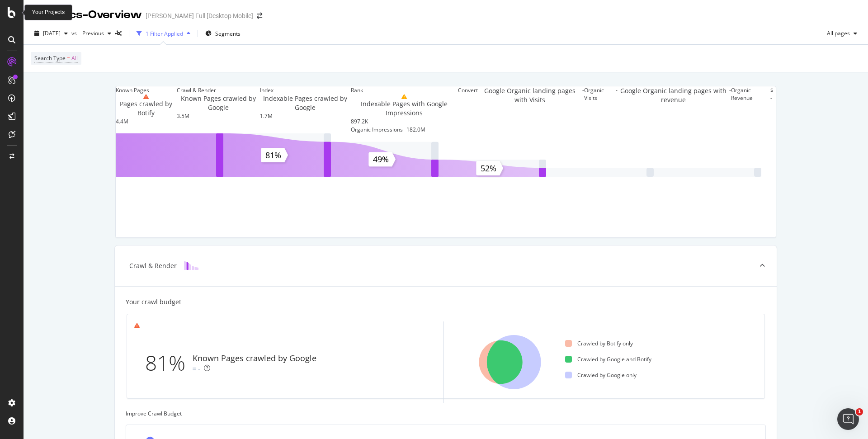  I want to click on span: 2025 Aug. 31st, so click(51, 33).